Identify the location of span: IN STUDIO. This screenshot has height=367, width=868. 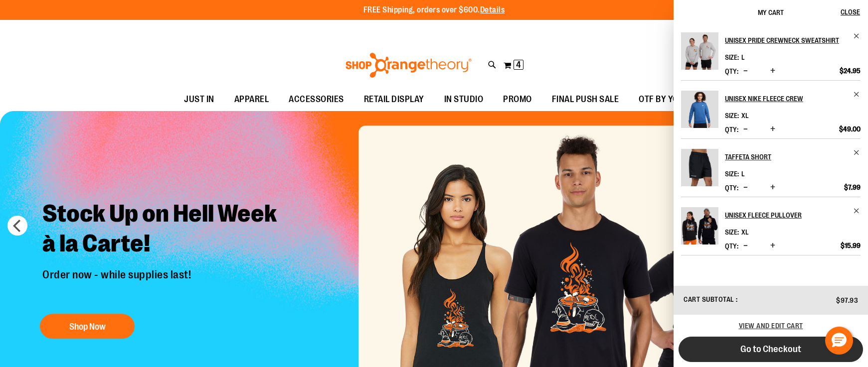
(463, 99).